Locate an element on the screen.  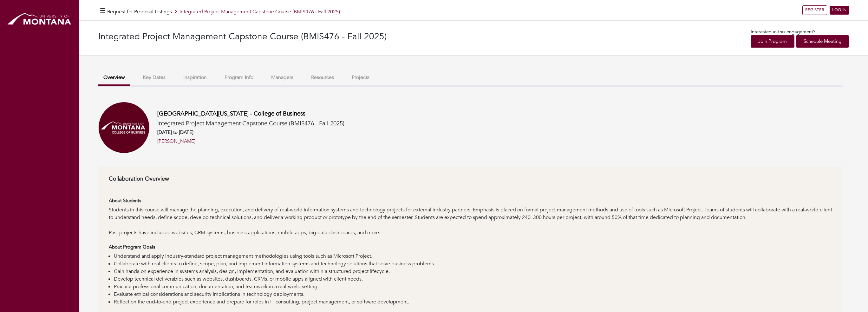
a: Request for Proposal Listings is located at coordinates (140, 11).